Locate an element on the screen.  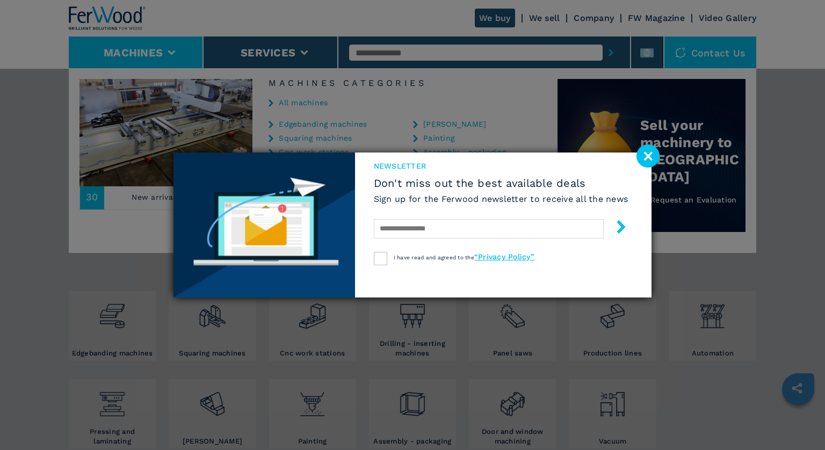
a: “Privacy Policy” is located at coordinates (505, 257).